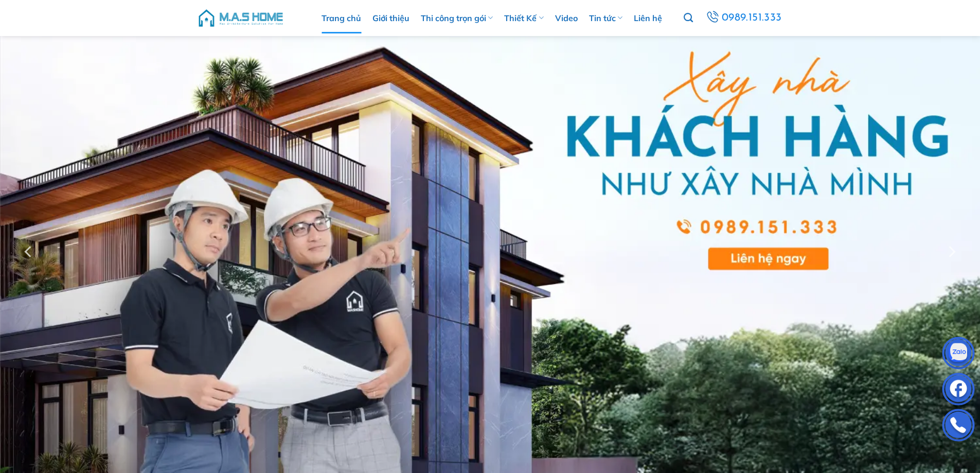 The width and height of the screenshot is (980, 473). What do you see at coordinates (958, 391) in the screenshot?
I see `img: Facebook` at bounding box center [958, 391].